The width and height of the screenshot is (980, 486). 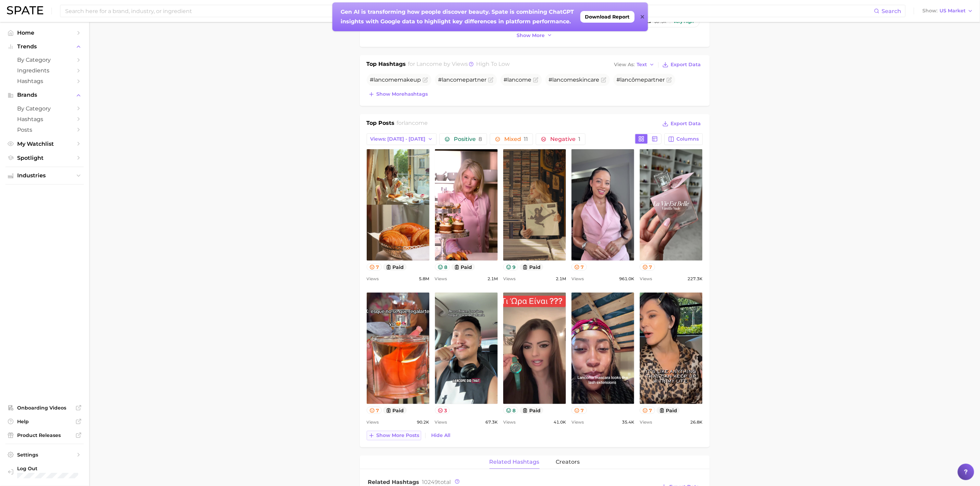 I want to click on span: Home, so click(x=45, y=33).